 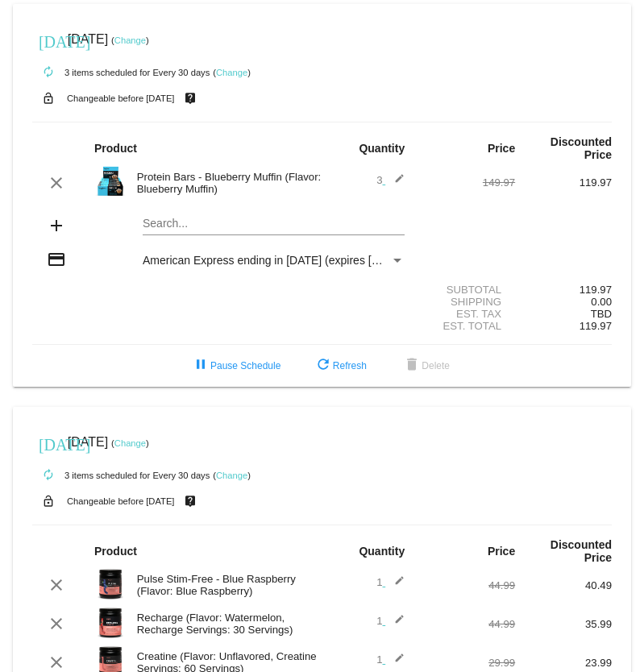 What do you see at coordinates (340, 366) in the screenshot?
I see `button: Refresh` at bounding box center [340, 366].